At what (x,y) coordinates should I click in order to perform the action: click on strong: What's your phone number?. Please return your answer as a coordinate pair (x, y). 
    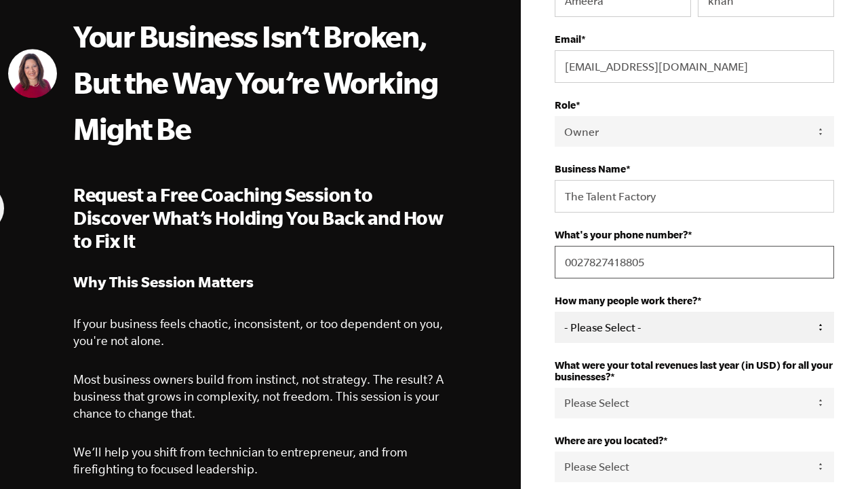
    Looking at the image, I should click on (621, 234).